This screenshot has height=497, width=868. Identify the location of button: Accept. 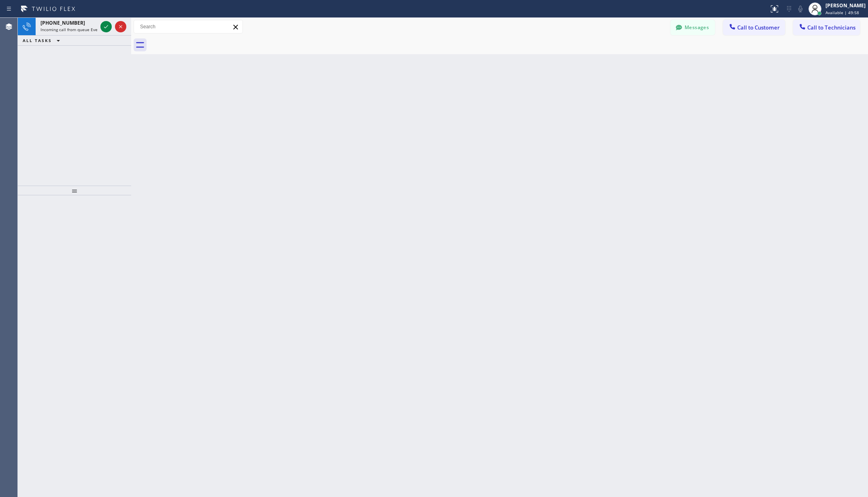
(106, 27).